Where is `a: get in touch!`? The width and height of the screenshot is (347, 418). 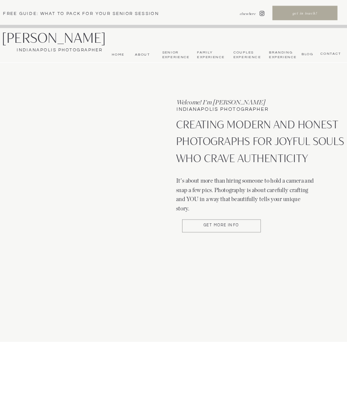 a: get in touch! is located at coordinates (304, 14).